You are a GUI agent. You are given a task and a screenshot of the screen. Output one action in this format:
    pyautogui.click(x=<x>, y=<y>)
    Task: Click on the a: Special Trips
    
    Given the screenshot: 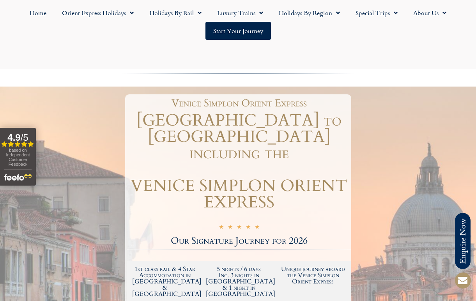 What is the action you would take?
    pyautogui.click(x=377, y=13)
    